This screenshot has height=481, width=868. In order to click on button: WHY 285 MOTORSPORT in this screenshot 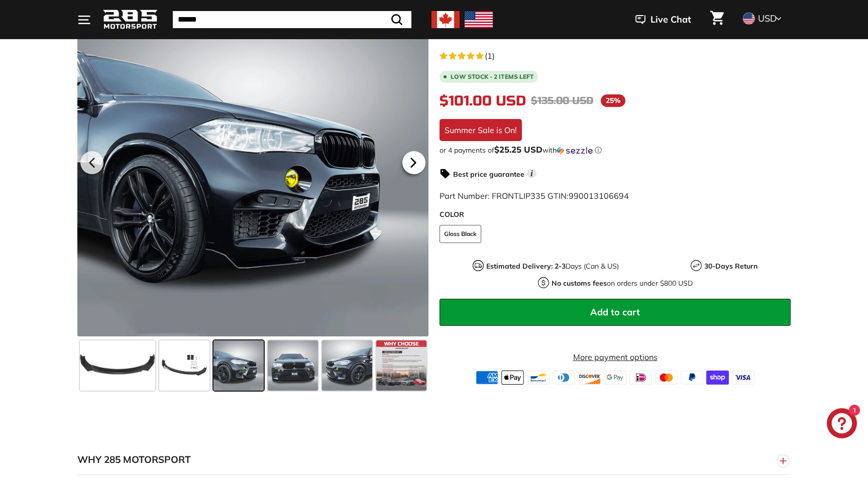, I will do `click(434, 460)`.